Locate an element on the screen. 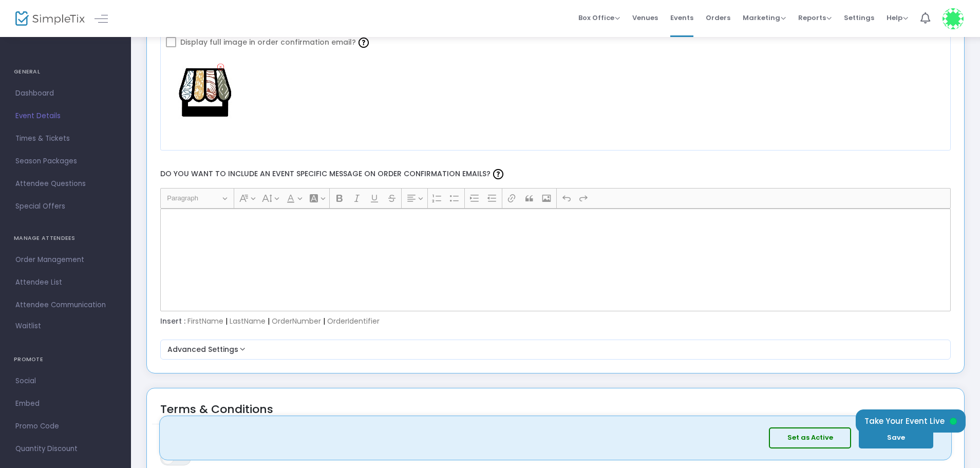 The height and width of the screenshot is (468, 980). span: Insert : is located at coordinates (172, 321).